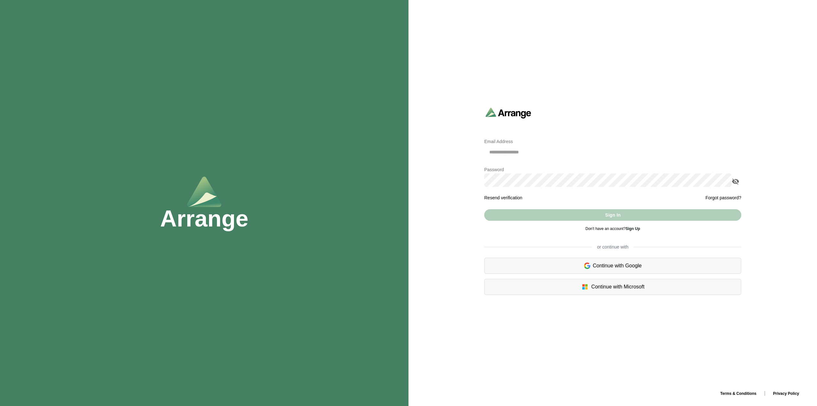 The height and width of the screenshot is (406, 817). What do you see at coordinates (612, 229) in the screenshot?
I see `span: Don't have an account?` at bounding box center [612, 229].